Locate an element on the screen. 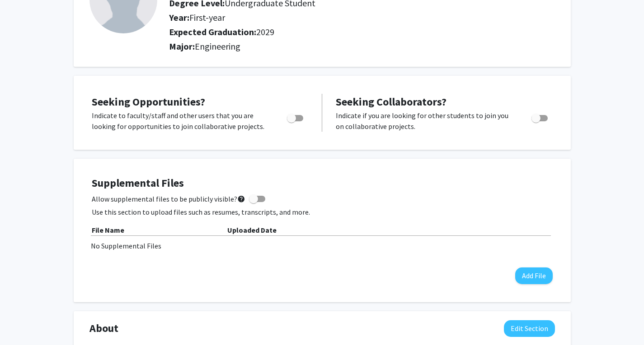 The height and width of the screenshot is (345, 644). p: Indicate if you are looking for other students to join you on collaborative projects. is located at coordinates (425, 121).